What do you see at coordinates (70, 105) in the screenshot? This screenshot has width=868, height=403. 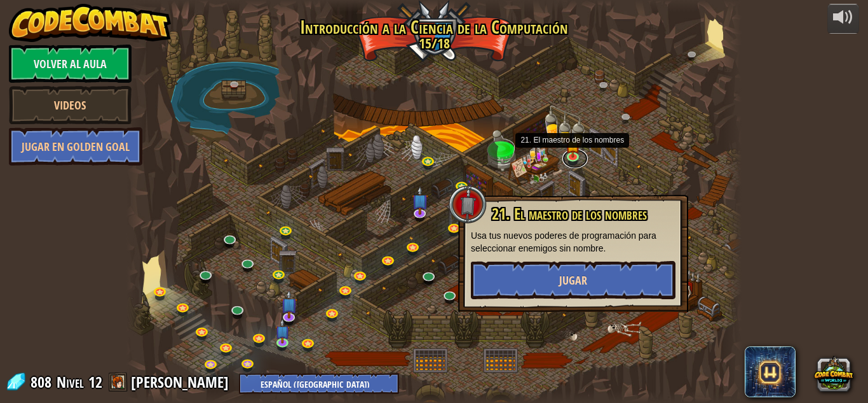 I see `a: Videos` at bounding box center [70, 105].